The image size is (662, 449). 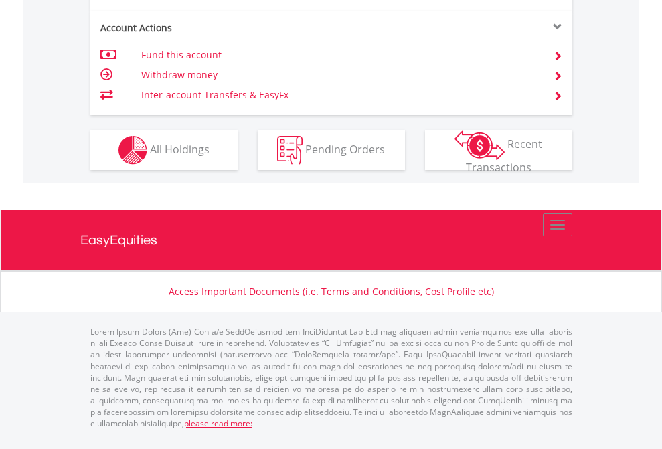 I want to click on a: please read more:, so click(x=218, y=423).